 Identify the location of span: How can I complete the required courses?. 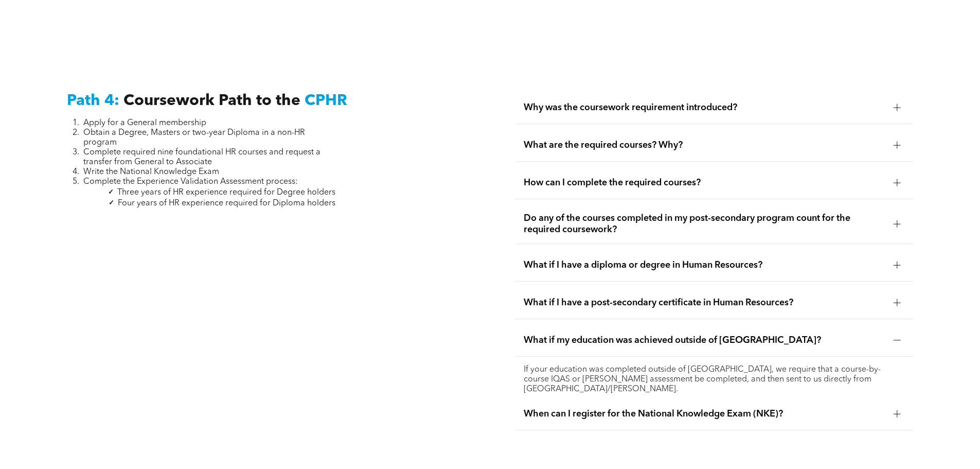
(704, 183).